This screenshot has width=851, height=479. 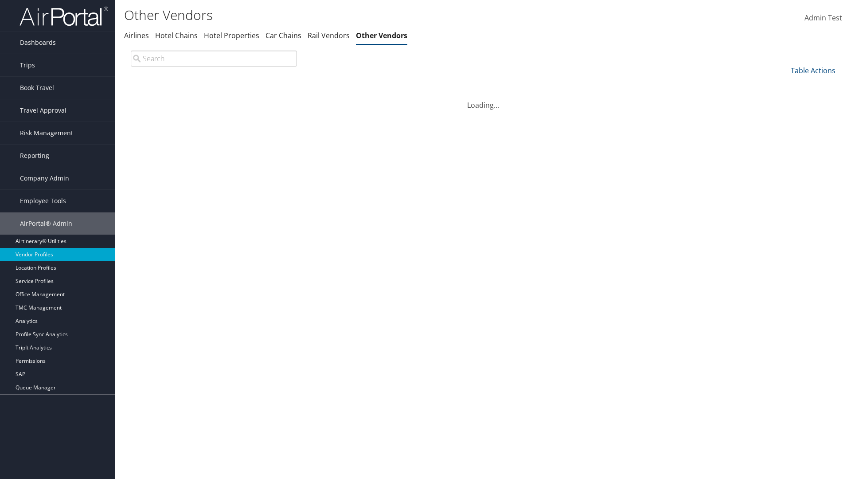 What do you see at coordinates (43, 110) in the screenshot?
I see `span: Travel Approval` at bounding box center [43, 110].